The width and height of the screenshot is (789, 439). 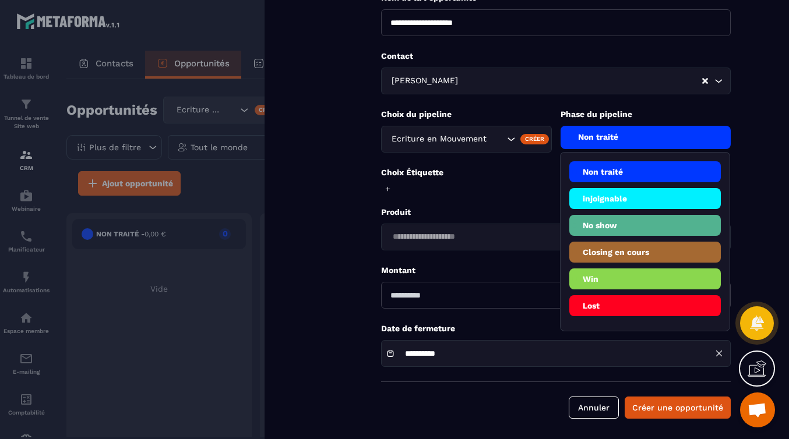 What do you see at coordinates (705, 81) in the screenshot?
I see `button: Clear Selected` at bounding box center [705, 81].